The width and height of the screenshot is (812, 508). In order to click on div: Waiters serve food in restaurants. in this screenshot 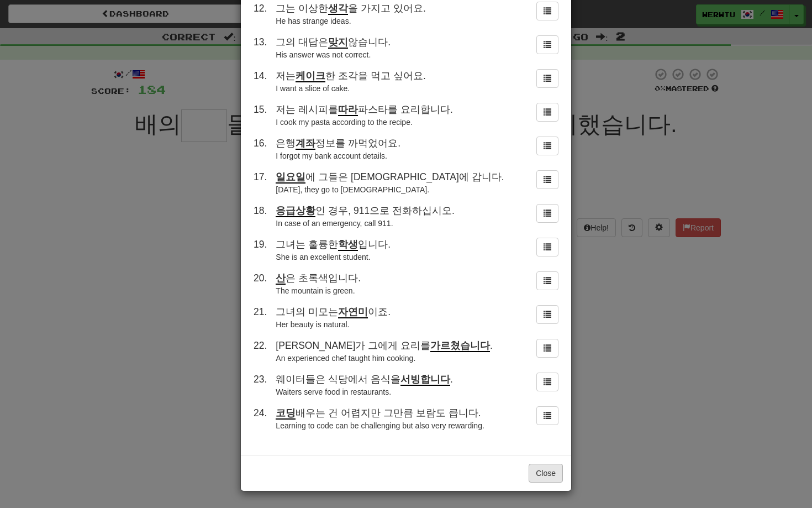, I will do `click(399, 392)`.